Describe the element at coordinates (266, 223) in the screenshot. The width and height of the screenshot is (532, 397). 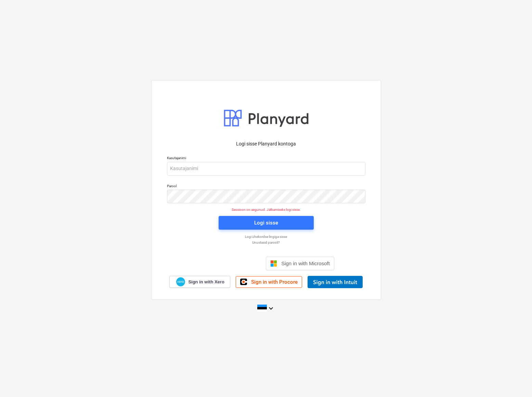
I see `div: Logi sisse` at that location.